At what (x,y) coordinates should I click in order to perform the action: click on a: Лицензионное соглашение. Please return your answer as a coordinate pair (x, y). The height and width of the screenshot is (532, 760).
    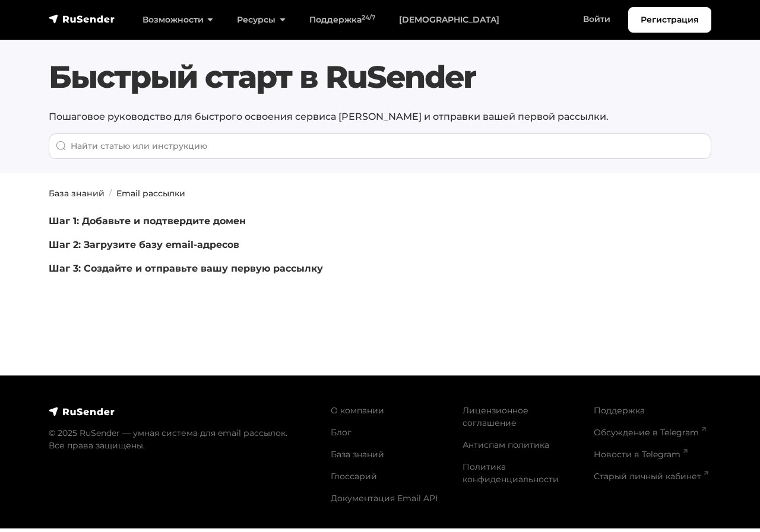
    Looking at the image, I should click on (495, 416).